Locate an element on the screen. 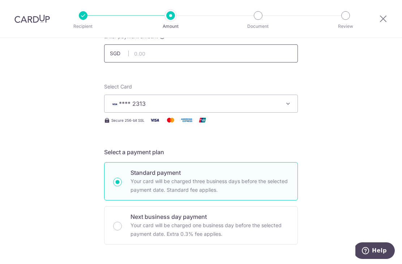 This screenshot has width=402, height=264. p: Standard payment is located at coordinates (209, 173).